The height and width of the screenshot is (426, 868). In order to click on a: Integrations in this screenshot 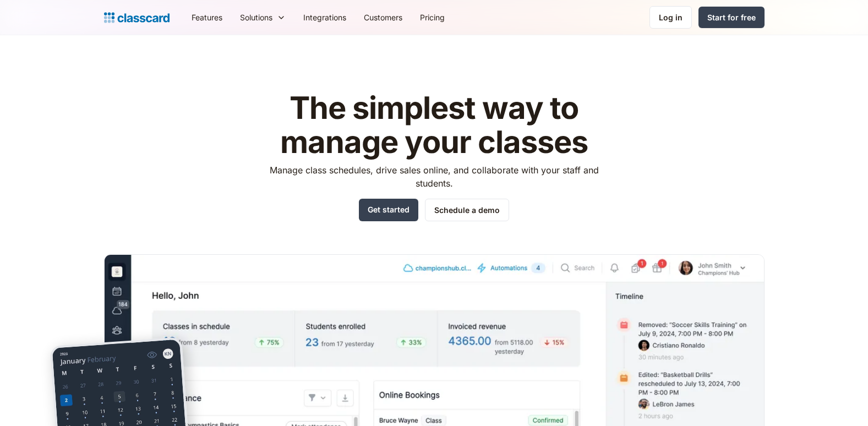, I will do `click(325, 17)`.